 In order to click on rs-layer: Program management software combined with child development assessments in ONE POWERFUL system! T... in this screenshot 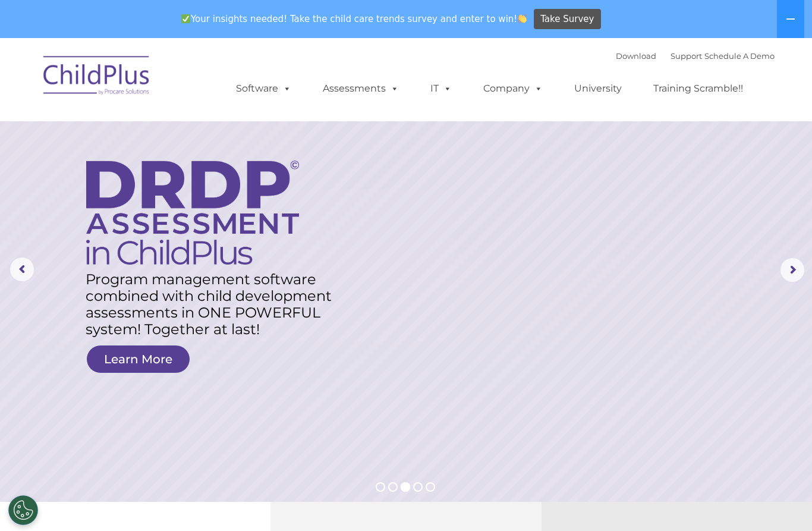, I will do `click(215, 304)`.